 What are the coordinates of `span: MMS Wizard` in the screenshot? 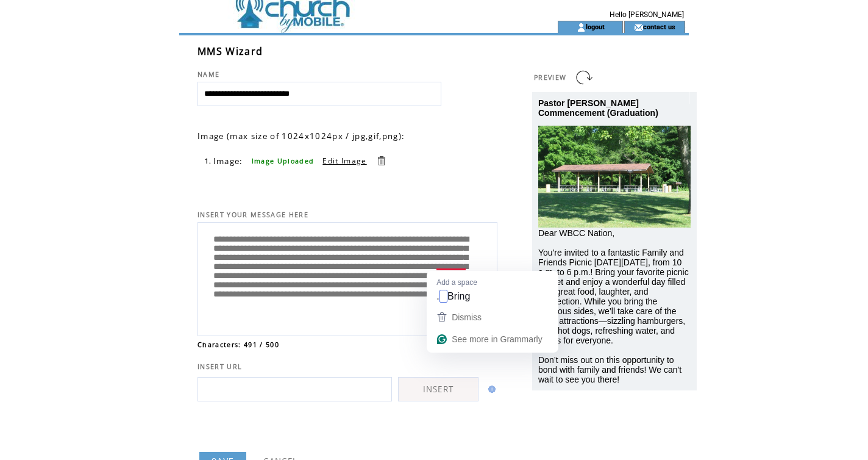 It's located at (230, 51).